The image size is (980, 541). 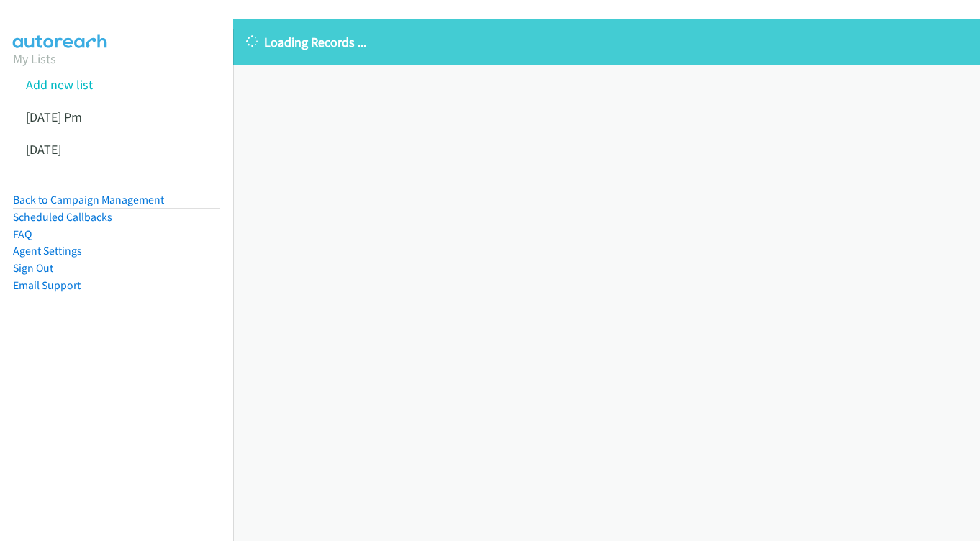 What do you see at coordinates (62, 217) in the screenshot?
I see `a: Scheduled Callbacks` at bounding box center [62, 217].